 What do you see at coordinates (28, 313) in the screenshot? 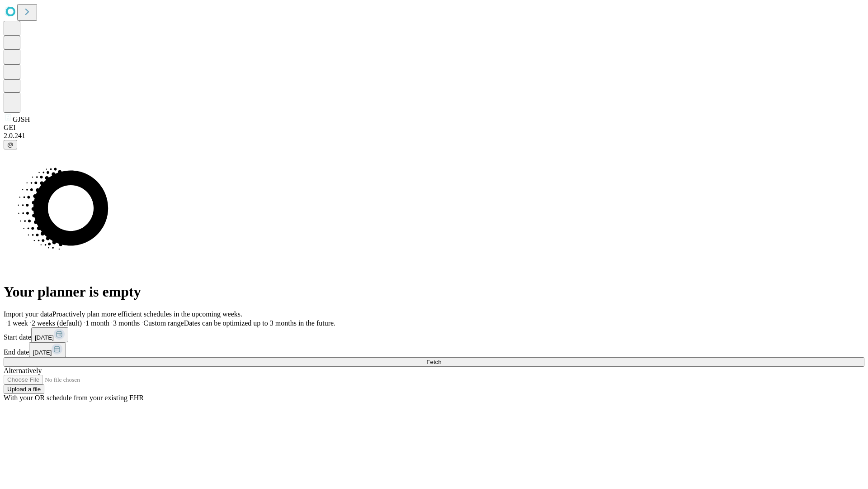
I see `span: Import your data` at bounding box center [28, 313].